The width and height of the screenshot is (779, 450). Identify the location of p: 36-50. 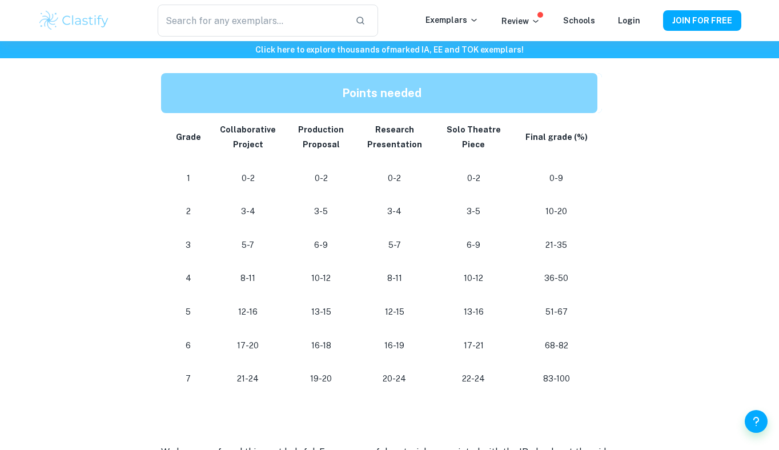
(556, 278).